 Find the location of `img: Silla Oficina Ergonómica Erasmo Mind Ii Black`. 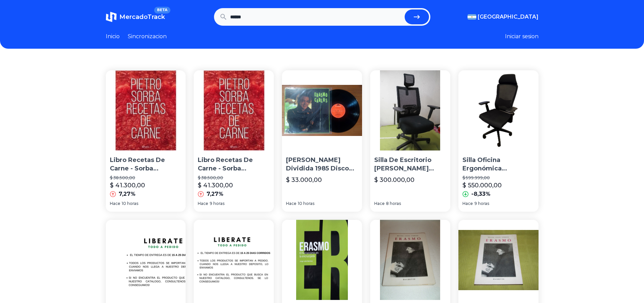

img: Silla Oficina Ergonómica Erasmo Mind Ii Black is located at coordinates (498, 111).